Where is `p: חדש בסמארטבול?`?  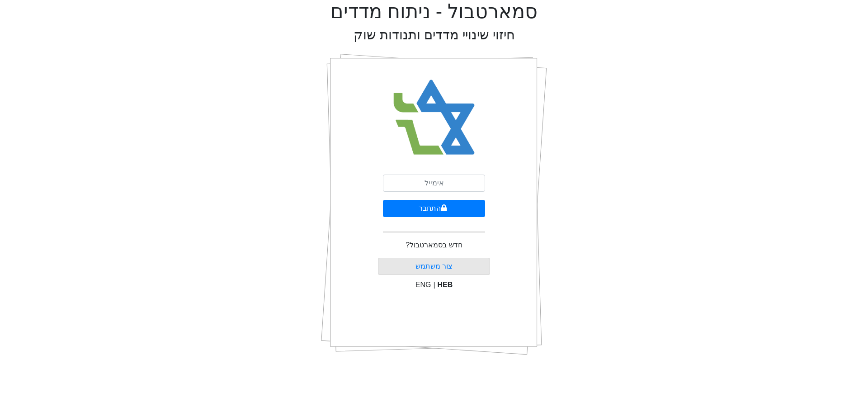 p: חדש בסמארטבול? is located at coordinates (433, 245).